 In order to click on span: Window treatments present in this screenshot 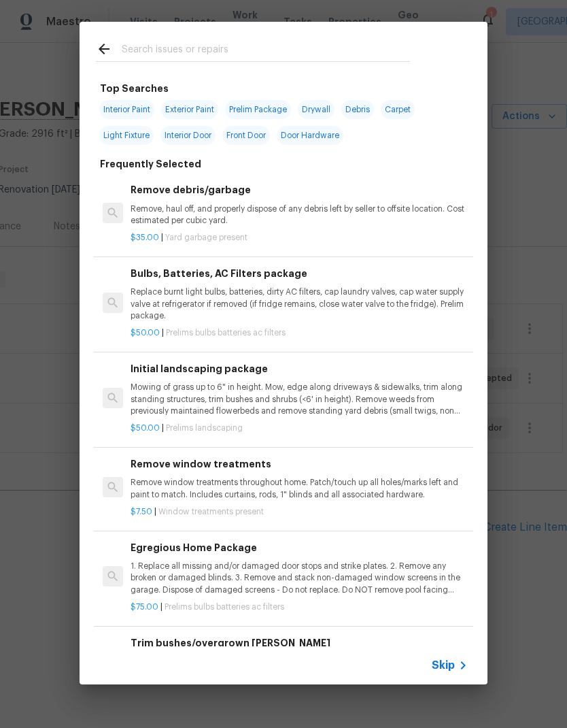, I will do `click(211, 512)`.